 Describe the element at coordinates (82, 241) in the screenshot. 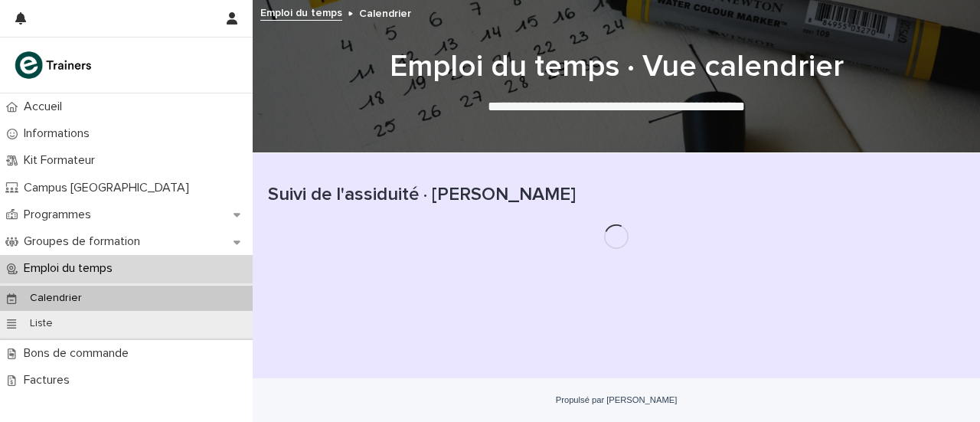

I see `font: Groupes de formation` at that location.